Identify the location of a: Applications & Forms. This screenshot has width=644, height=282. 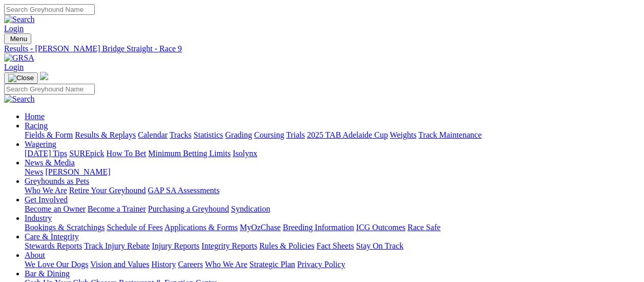
(201, 226).